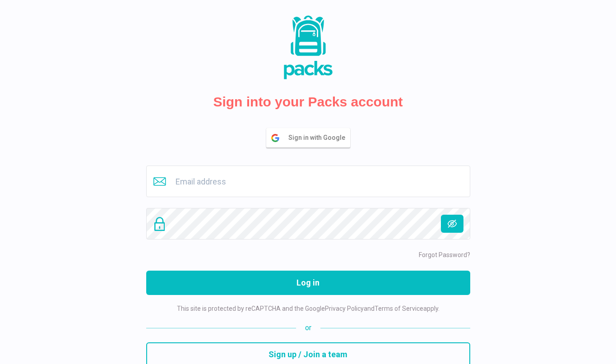  I want to click on h2: Sign into your Packs account, so click(308, 102).